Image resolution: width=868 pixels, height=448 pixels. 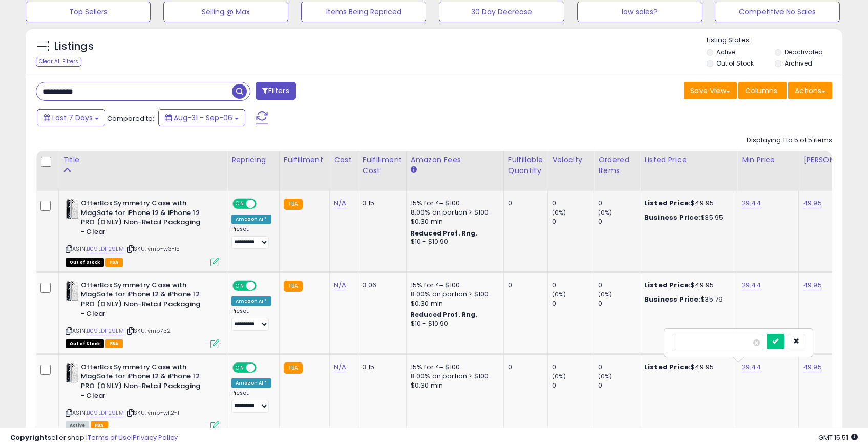 What do you see at coordinates (763, 91) in the screenshot?
I see `button: Columns` at bounding box center [763, 91].